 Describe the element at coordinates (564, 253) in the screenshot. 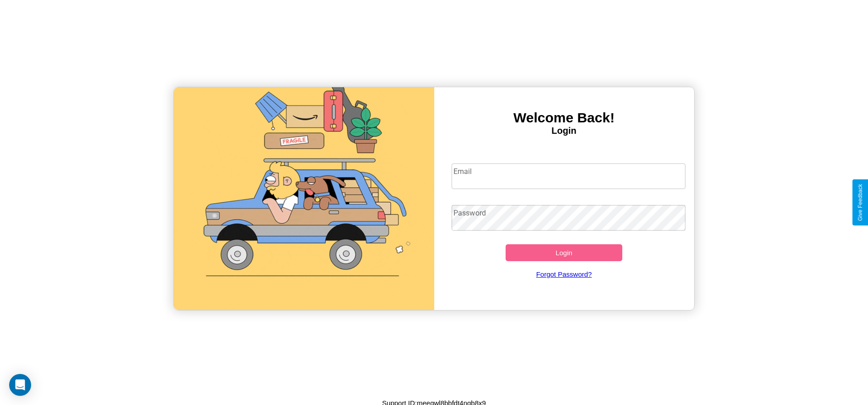

I see `button: Login` at that location.